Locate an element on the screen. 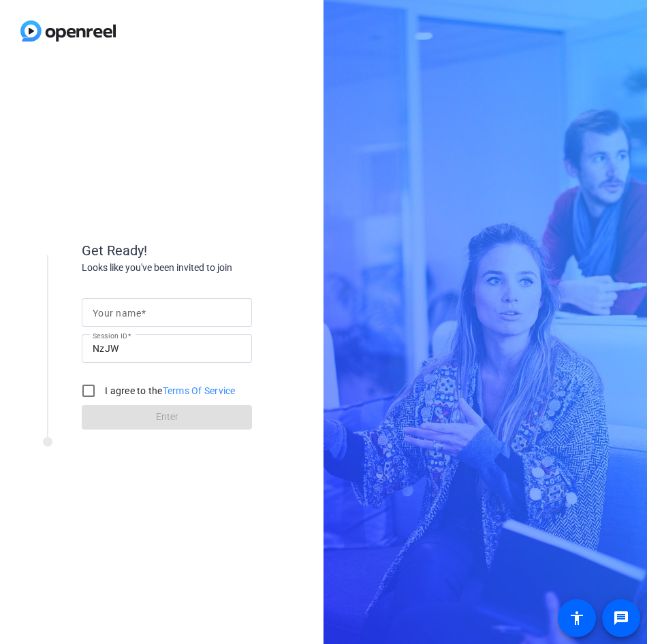 Image resolution: width=647 pixels, height=644 pixels. div: Looks like you've been invited to join is located at coordinates (218, 268).